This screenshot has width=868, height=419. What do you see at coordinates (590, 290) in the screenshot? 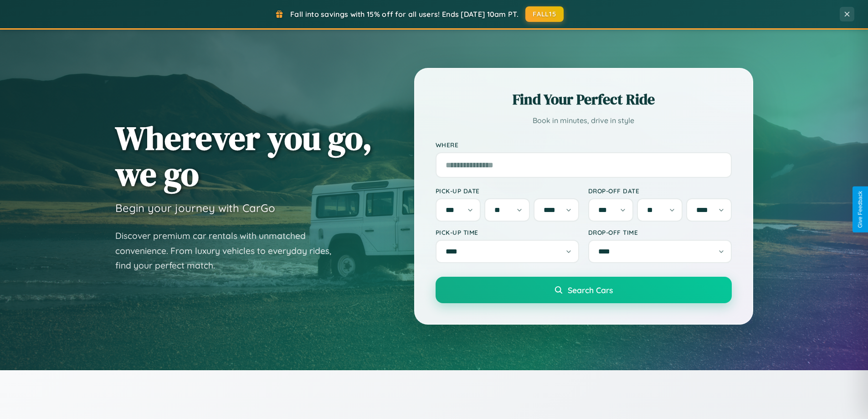
I see `span: Search Cars` at bounding box center [590, 290].